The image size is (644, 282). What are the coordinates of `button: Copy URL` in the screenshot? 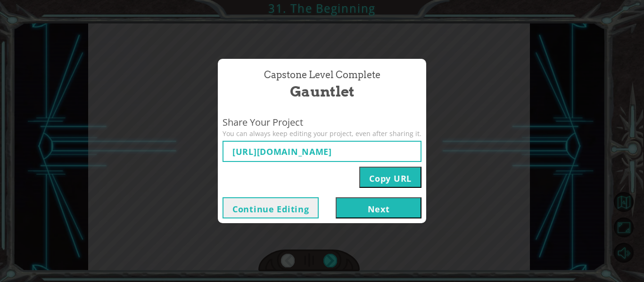 It's located at (391, 177).